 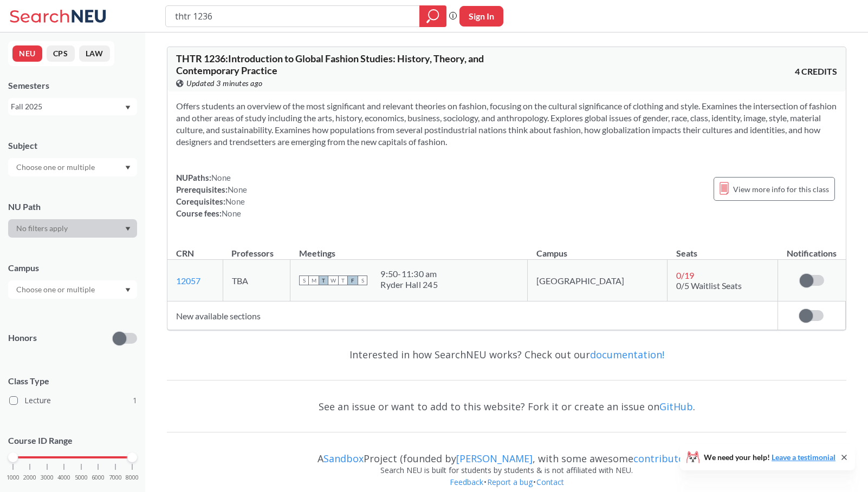 I want to click on p: Honors, so click(x=22, y=338).